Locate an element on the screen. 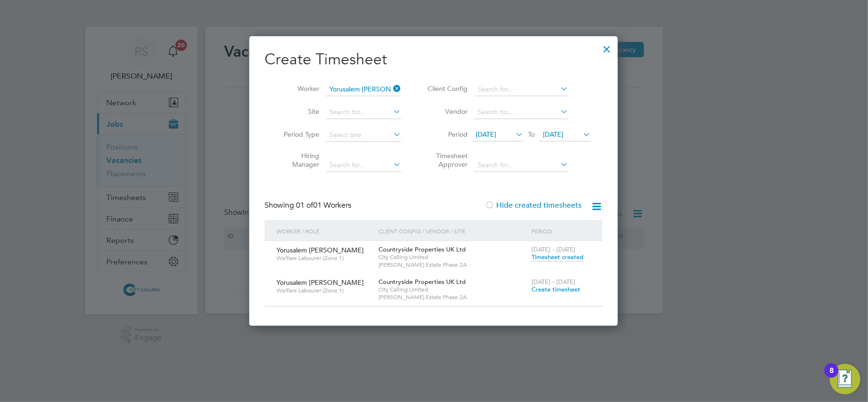 Image resolution: width=868 pixels, height=402 pixels. div: Worker / Role is located at coordinates (325, 231).